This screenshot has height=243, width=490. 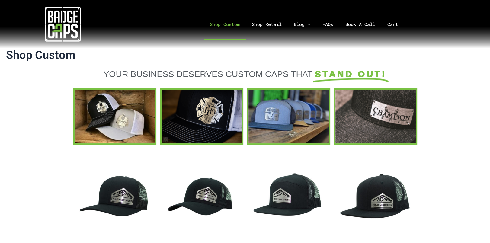 What do you see at coordinates (308, 24) in the screenshot?
I see `nav: Menu` at bounding box center [308, 24].